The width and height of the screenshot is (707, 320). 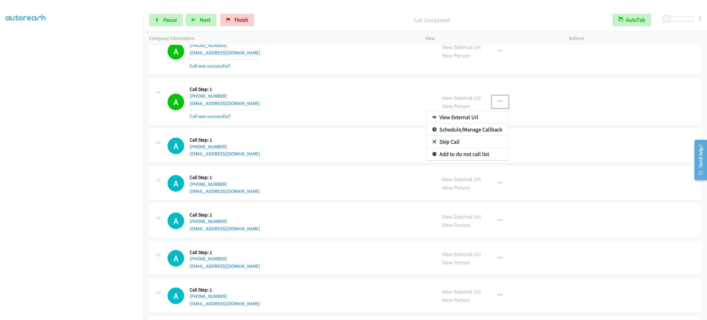 What do you see at coordinates (11, 24) in the screenshot?
I see `div: Open Resource Center` at bounding box center [11, 24].